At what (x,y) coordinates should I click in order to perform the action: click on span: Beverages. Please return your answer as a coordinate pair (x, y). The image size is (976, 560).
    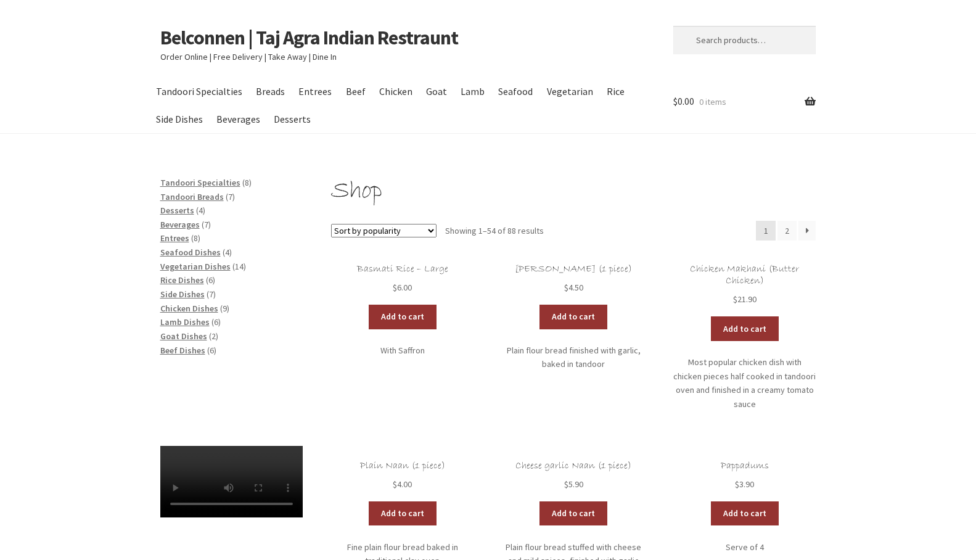
    Looking at the image, I should click on (180, 225).